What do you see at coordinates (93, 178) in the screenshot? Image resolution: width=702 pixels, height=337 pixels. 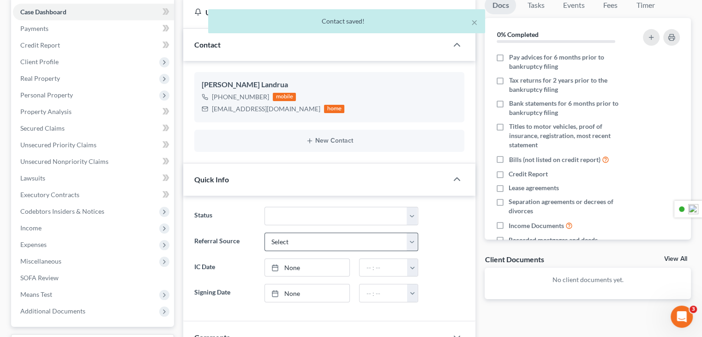 I see `a: Lawsuits` at bounding box center [93, 178].